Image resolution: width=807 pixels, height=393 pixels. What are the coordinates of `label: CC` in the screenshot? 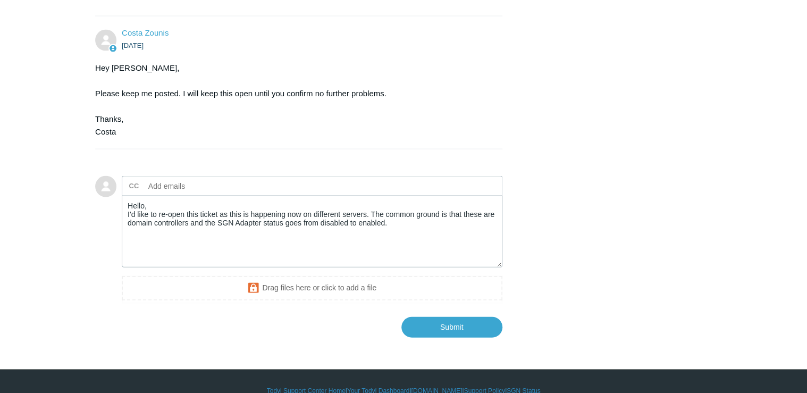 It's located at (134, 186).